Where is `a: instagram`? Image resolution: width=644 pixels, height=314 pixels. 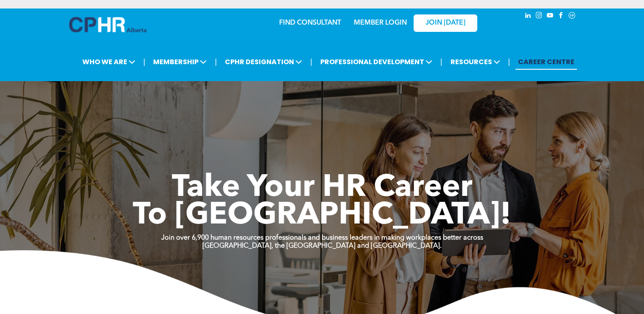 a: instagram is located at coordinates (539, 16).